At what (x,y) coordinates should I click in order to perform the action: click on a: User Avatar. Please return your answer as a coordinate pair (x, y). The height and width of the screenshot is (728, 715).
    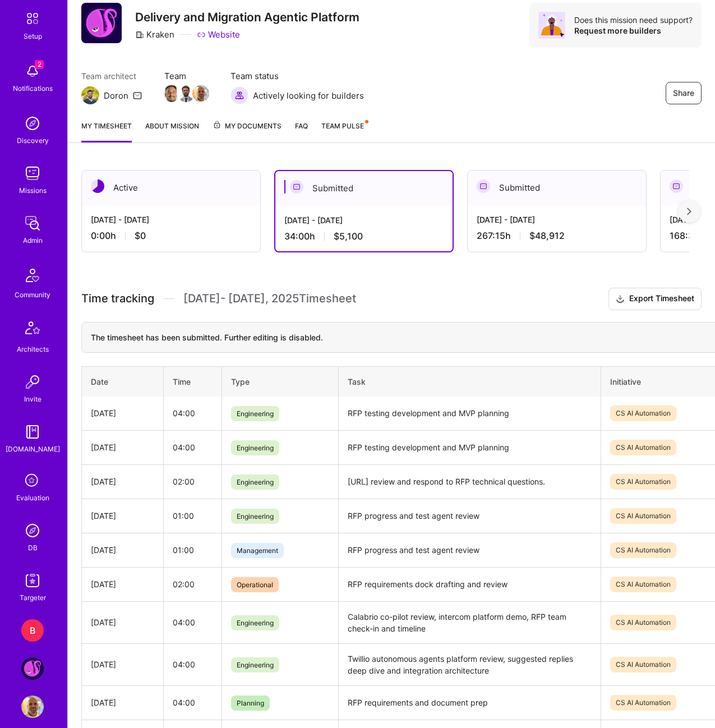
    Looking at the image, I should click on (32, 707).